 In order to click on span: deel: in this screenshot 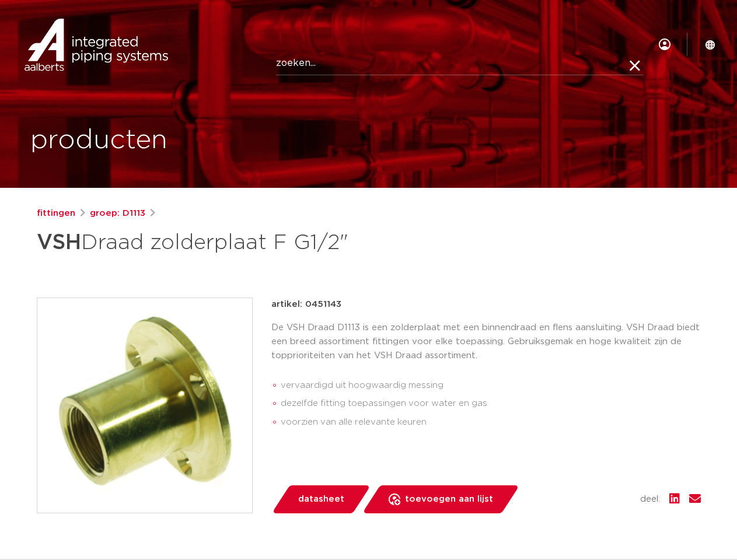, I will do `click(650, 499)`.